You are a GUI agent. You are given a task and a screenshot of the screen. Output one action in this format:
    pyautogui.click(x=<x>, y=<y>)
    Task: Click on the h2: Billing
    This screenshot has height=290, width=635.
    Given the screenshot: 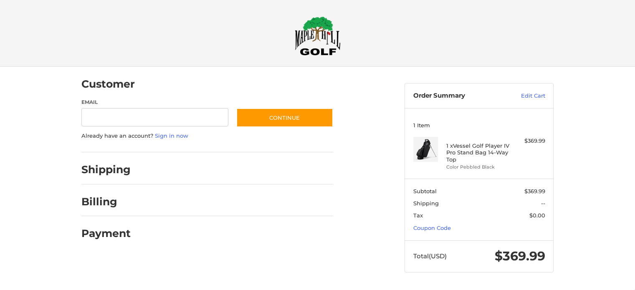 What is the action you would take?
    pyautogui.click(x=106, y=202)
    